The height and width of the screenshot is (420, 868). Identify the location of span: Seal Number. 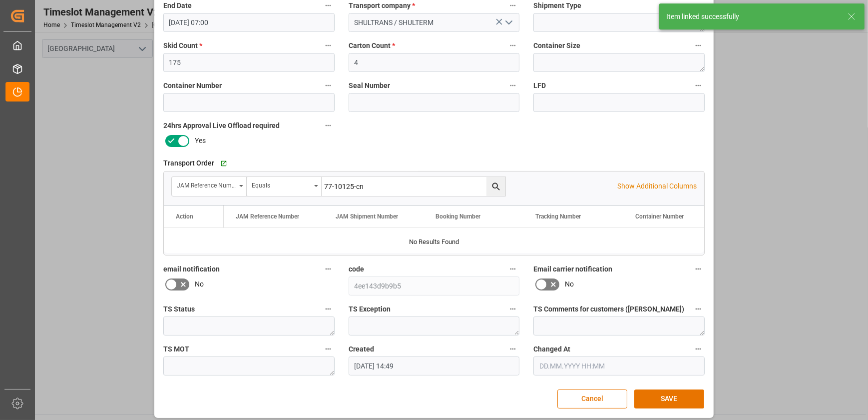
(370, 86).